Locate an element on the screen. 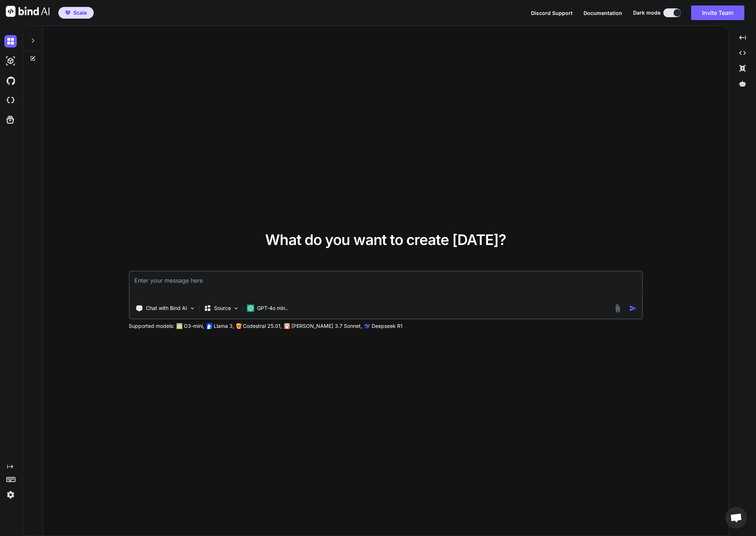 The height and width of the screenshot is (536, 756). p: Source is located at coordinates (223, 308).